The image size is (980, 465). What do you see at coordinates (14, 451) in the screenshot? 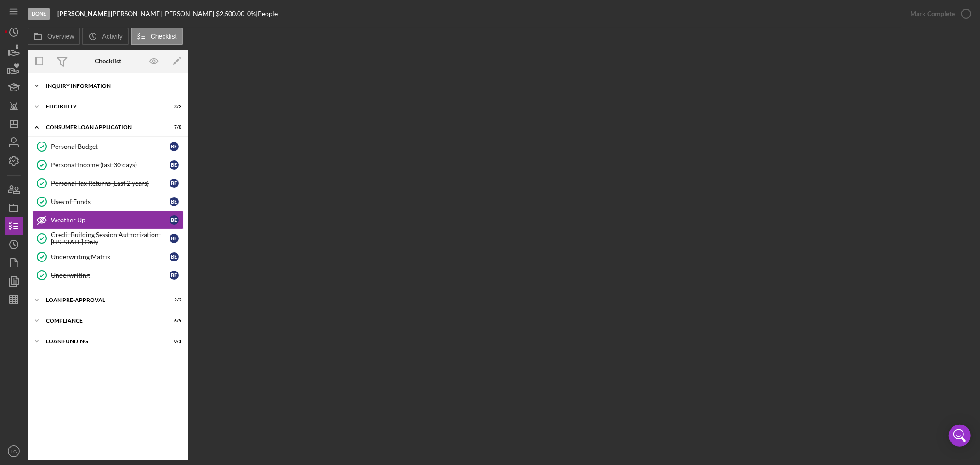
I see `text: LG` at bounding box center [14, 451].